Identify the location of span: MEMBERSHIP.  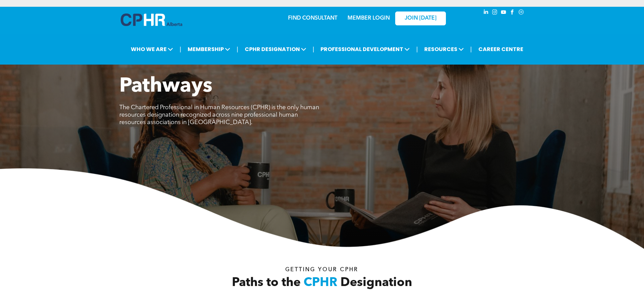
(209, 49).